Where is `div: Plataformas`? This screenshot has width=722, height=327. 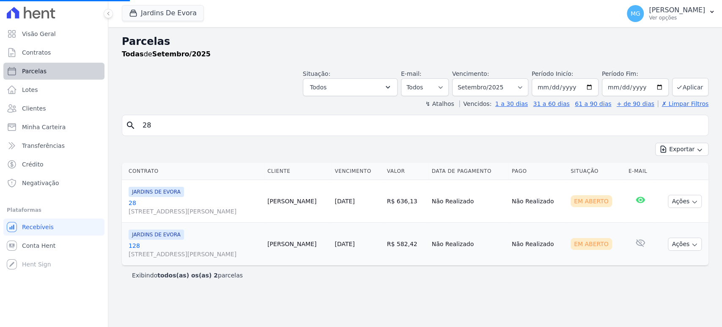
div: Plataformas is located at coordinates (54, 210).